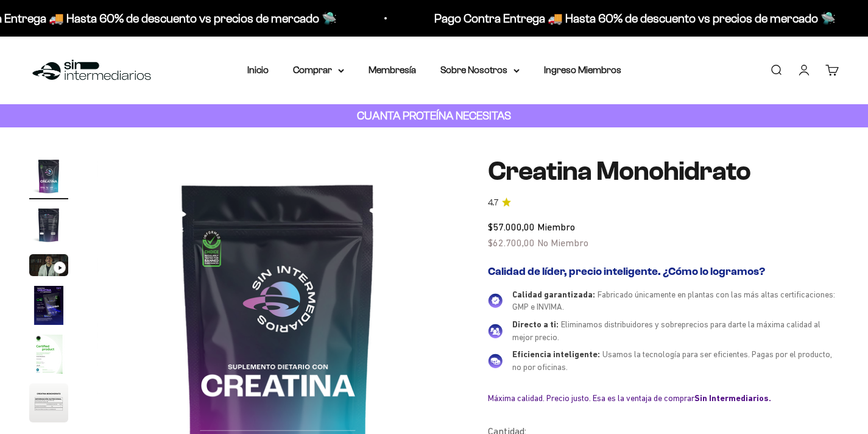 The height and width of the screenshot is (434, 868). I want to click on a: 4.74.7 de 5.0 estrellas, so click(664, 203).